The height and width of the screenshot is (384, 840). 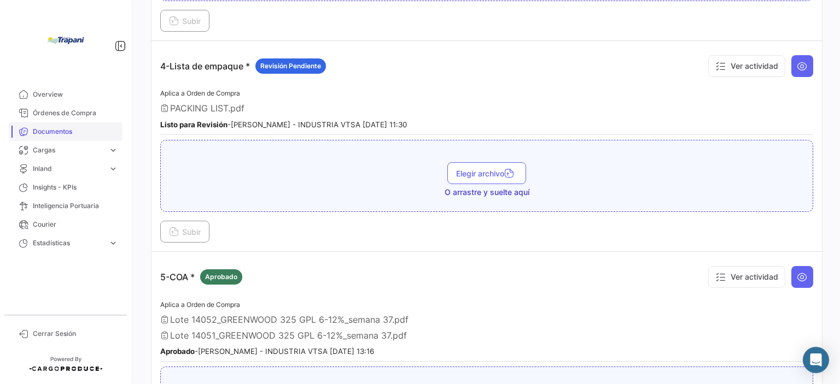 What do you see at coordinates (487, 173) in the screenshot?
I see `button: Elegir archivo` at bounding box center [487, 173].